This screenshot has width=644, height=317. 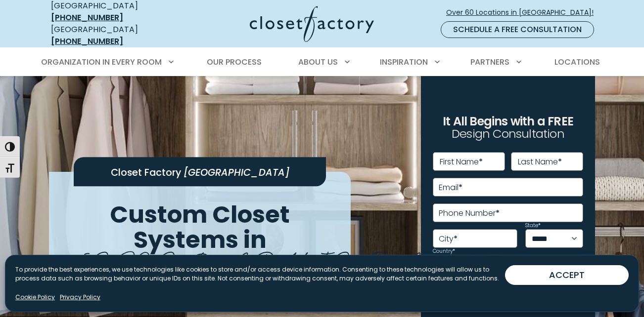 I want to click on span: Inspiration, so click(x=403, y=62).